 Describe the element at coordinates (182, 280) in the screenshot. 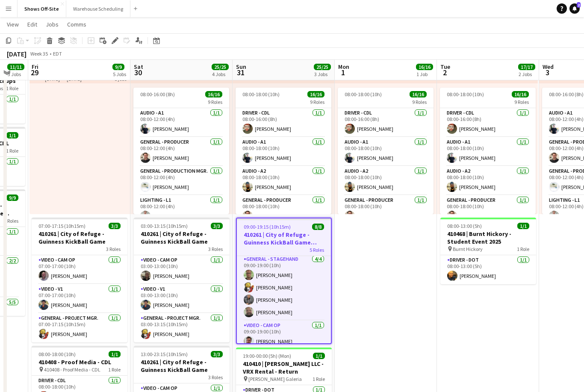

I see `app-job-card: 03:00-13:15 (10h15m)3/3410261 | City of Refuge - Guinness KickBall Game3 RolesVideo - Cam Op1/103...` at that location.